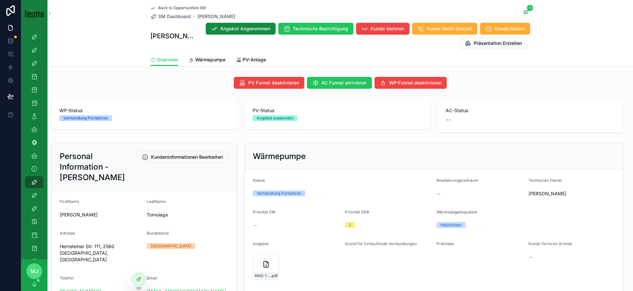 The height and width of the screenshot is (291, 633). I want to click on span: WP-Funnel deaktivieren, so click(415, 83).